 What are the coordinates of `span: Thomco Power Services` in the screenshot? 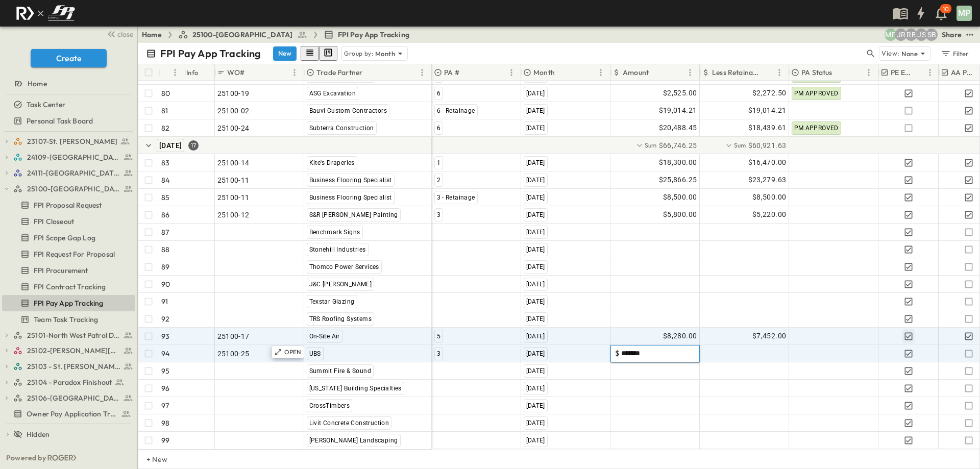 It's located at (344, 266).